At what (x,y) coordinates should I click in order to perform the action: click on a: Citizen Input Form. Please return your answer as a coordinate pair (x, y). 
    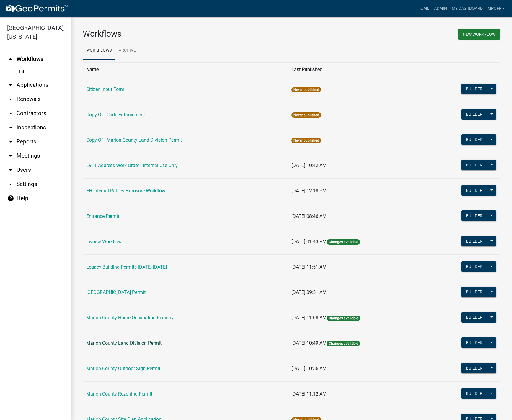
    Looking at the image, I should click on (105, 89).